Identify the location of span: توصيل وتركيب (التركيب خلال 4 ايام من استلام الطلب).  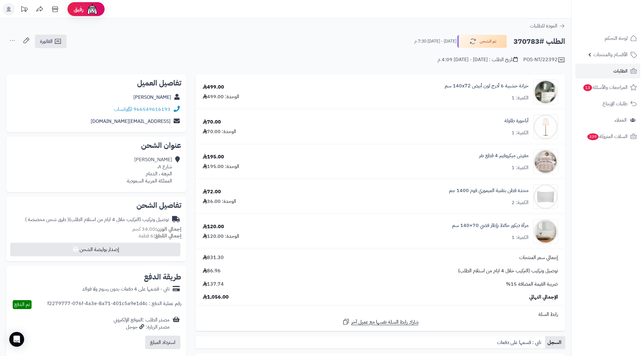
(508, 271).